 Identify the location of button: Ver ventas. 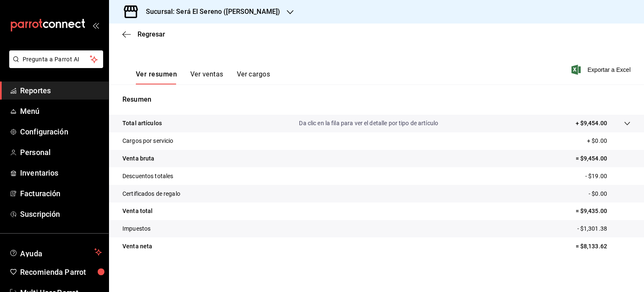
(206, 77).